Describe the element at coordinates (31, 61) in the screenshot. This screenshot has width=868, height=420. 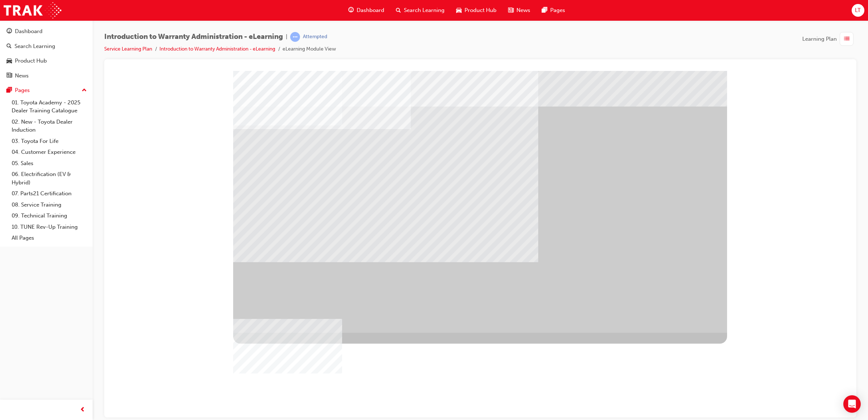
I see `div: Product Hub` at that location.